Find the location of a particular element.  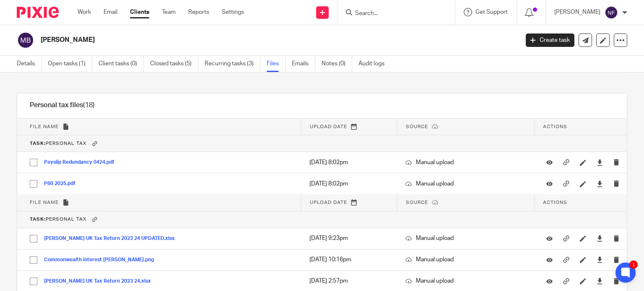

div: 1 is located at coordinates (634, 264).